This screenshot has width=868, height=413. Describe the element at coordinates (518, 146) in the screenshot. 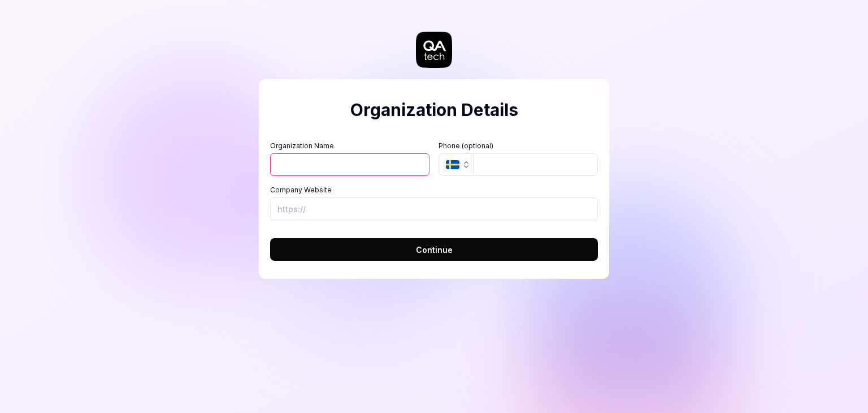

I see `label: Phone (optional)` at that location.